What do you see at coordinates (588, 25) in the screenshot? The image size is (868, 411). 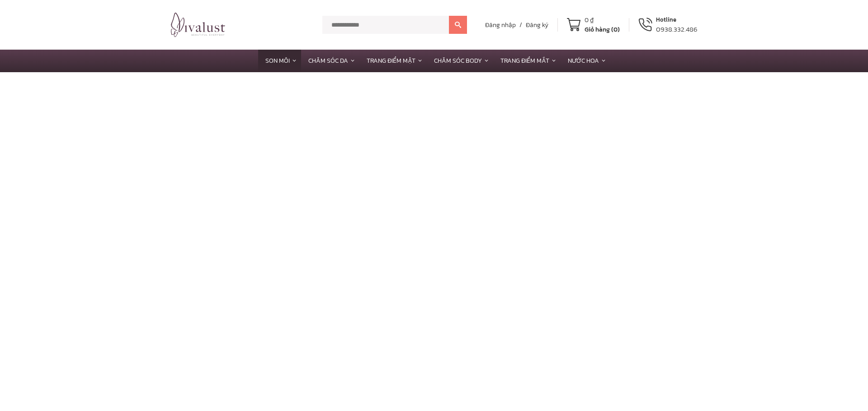 I see `a: 0 ₫ Giỏ hàng (0)` at bounding box center [588, 25].